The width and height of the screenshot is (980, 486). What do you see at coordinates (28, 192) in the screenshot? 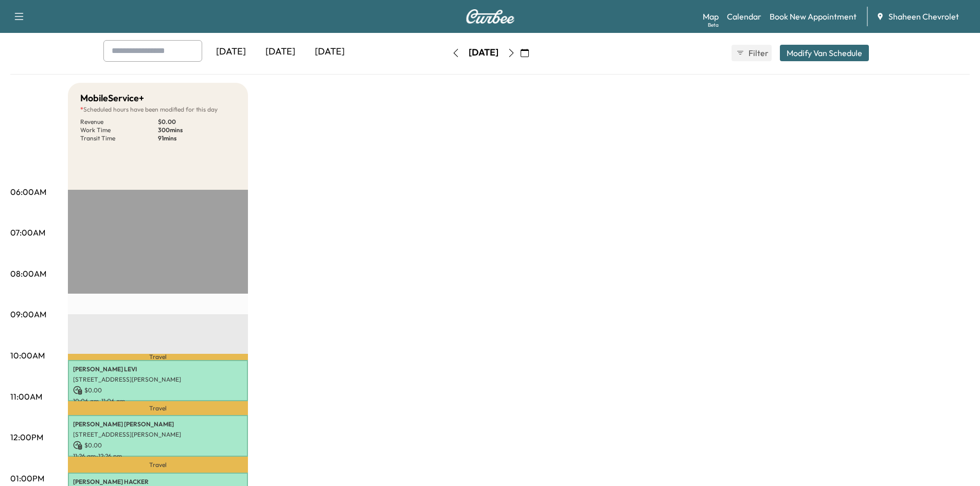
I see `p: 06:00AM` at bounding box center [28, 192].